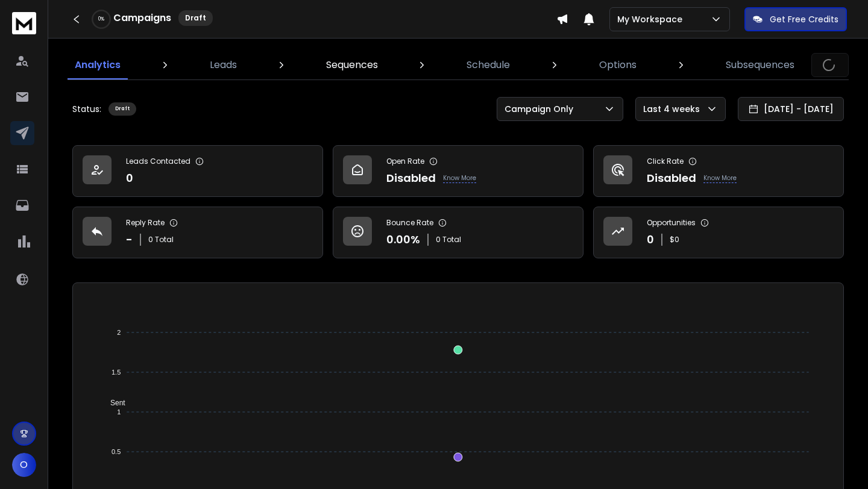 The width and height of the screenshot is (868, 489). Describe the element at coordinates (198, 171) in the screenshot. I see `a: Leads Contacted0` at that location.